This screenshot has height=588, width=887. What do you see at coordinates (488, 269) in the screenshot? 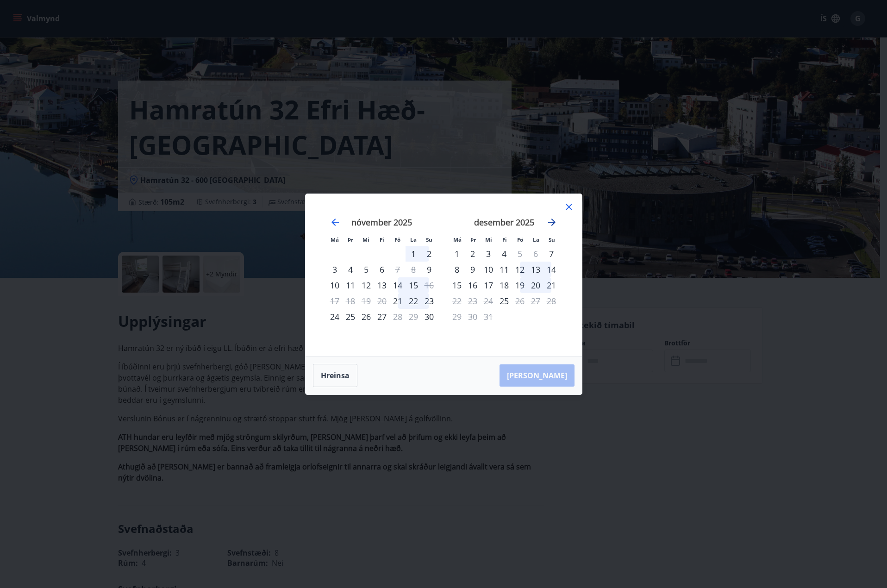
I see `td: Choose miðvikudagur, 10. desember 2025 as your check-in date. It’s available.` at bounding box center [488, 269].